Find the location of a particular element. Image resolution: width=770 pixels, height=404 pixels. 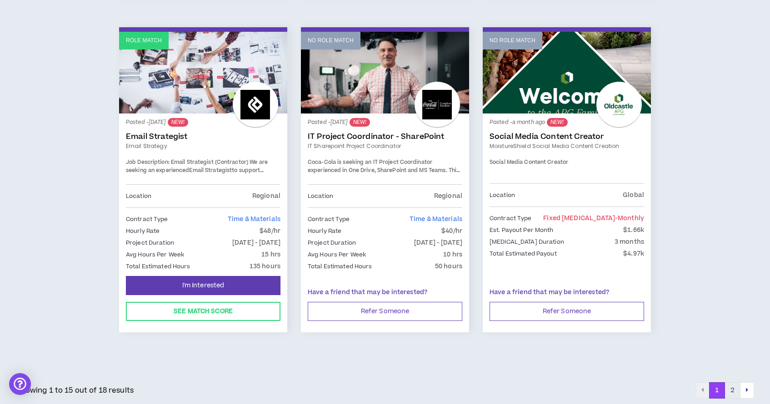

button: 2 is located at coordinates (732, 391).